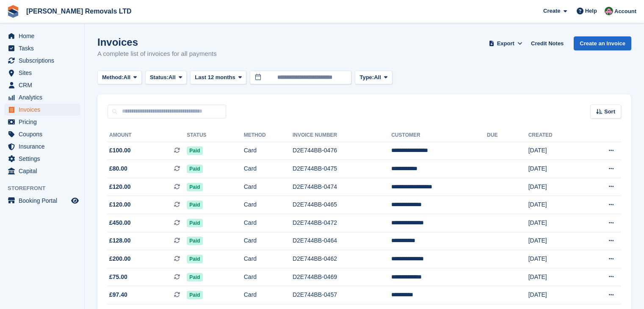 The image size is (644, 309). What do you see at coordinates (374, 78) in the screenshot?
I see `button: Type: All` at bounding box center [374, 78].